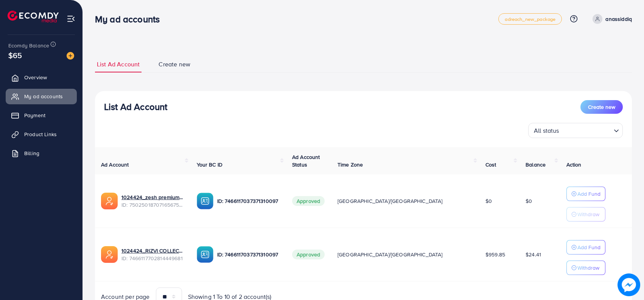 The height and width of the screenshot is (300, 644). I want to click on a: logo, so click(33, 16).